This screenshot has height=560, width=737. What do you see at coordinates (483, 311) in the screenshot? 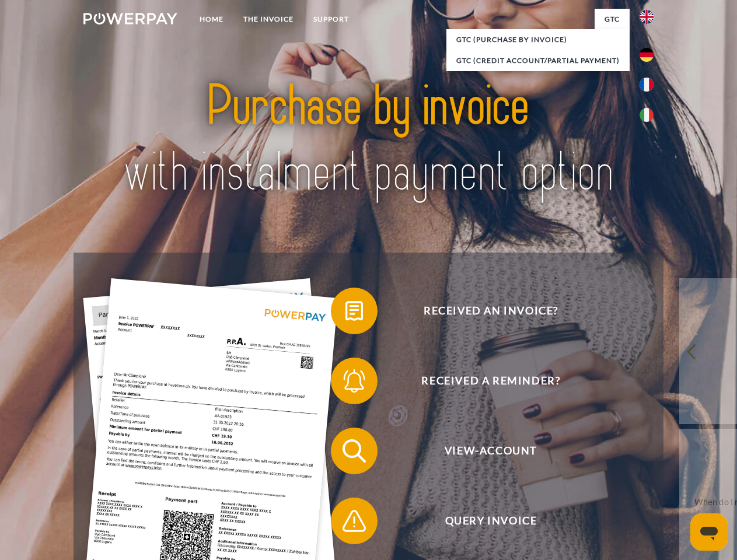
I see `a: Received an invoice?` at bounding box center [483, 311].